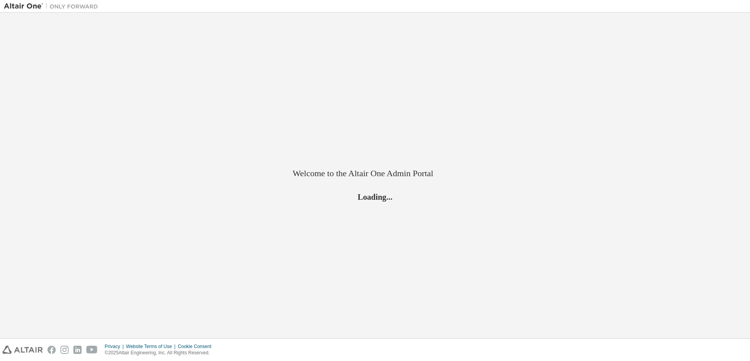 The image size is (750, 361). What do you see at coordinates (22, 349) in the screenshot?
I see `img: altair_logo.svg` at bounding box center [22, 349].